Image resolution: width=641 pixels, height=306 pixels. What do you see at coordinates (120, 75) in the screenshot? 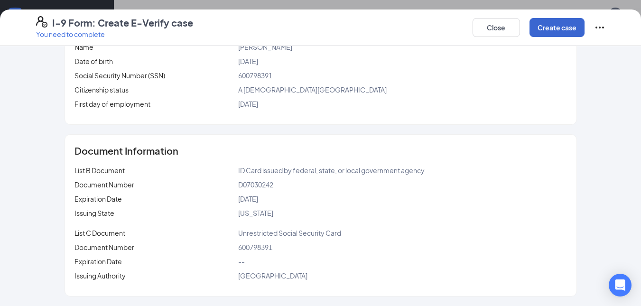
I see `span: Social Security Number (SSN)` at bounding box center [120, 75].